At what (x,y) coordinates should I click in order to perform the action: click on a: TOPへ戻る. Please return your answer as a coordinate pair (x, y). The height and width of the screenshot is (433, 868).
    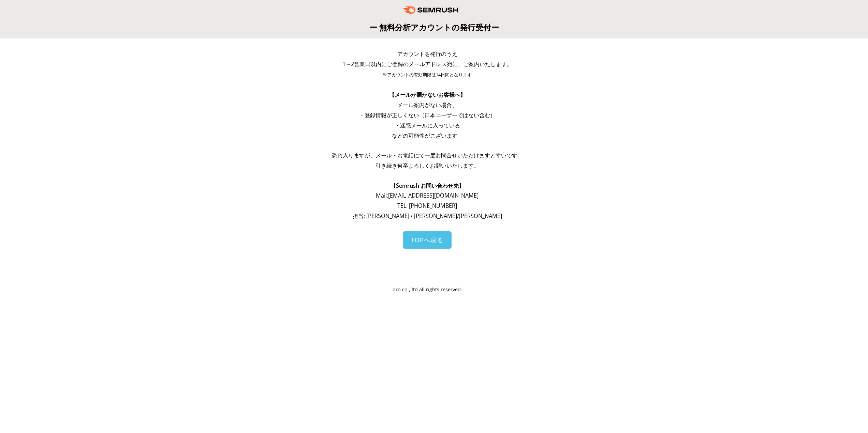
    Looking at the image, I should click on (427, 240).